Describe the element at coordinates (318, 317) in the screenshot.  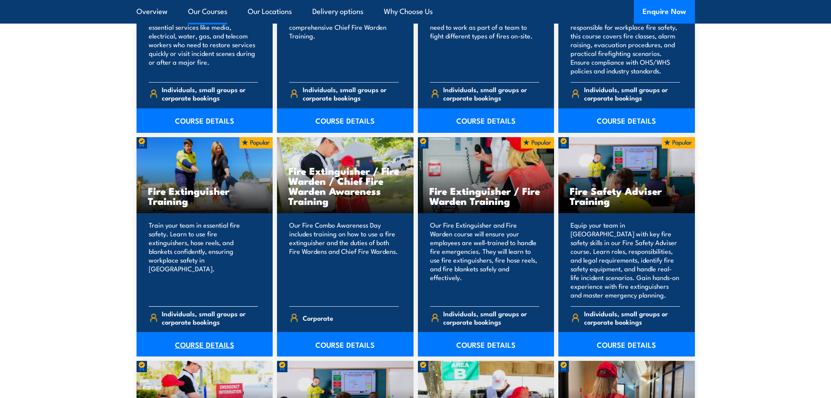
I see `span: Corporate` at that location.